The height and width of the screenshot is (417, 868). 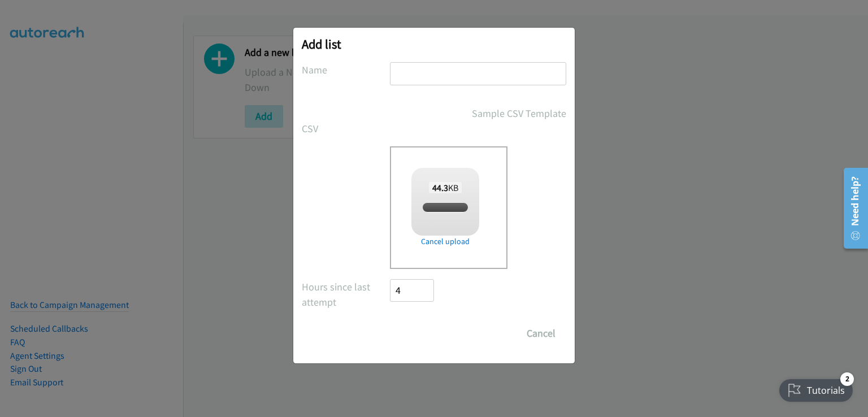 What do you see at coordinates (440, 187) in the screenshot?
I see `strong: 44.3` at bounding box center [440, 187].